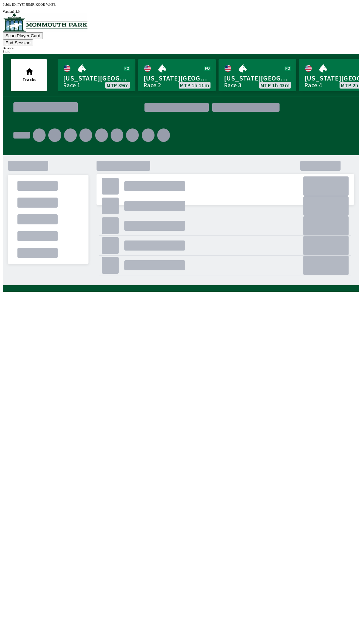 The height and width of the screenshot is (644, 362). What do you see at coordinates (29, 79) in the screenshot?
I see `span: Tracks` at bounding box center [29, 79].